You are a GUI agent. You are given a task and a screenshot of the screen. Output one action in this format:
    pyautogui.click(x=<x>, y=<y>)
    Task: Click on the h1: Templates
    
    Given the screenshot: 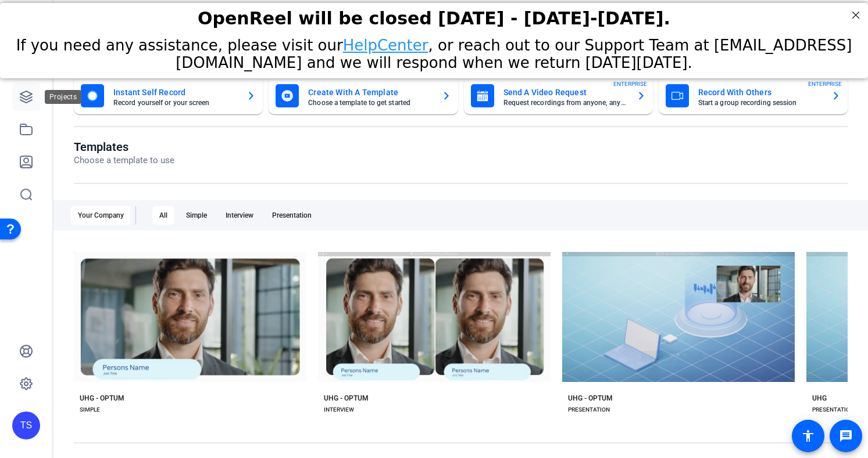 What is the action you would take?
    pyautogui.click(x=124, y=147)
    